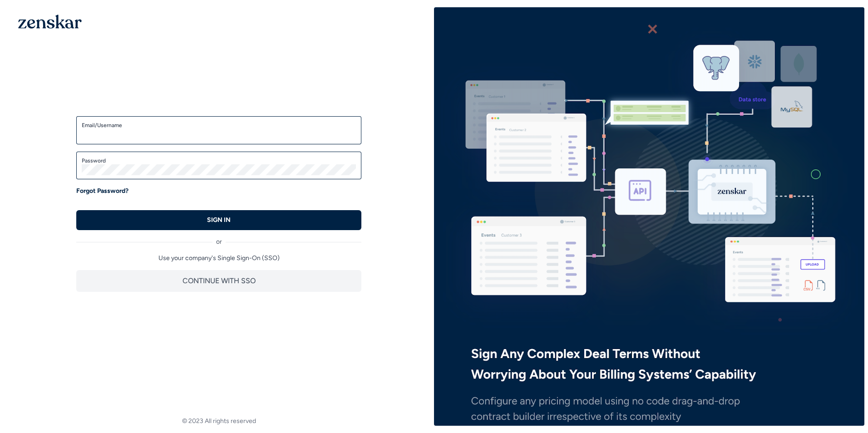  What do you see at coordinates (219, 125) in the screenshot?
I see `label: Email/Username` at bounding box center [219, 125].